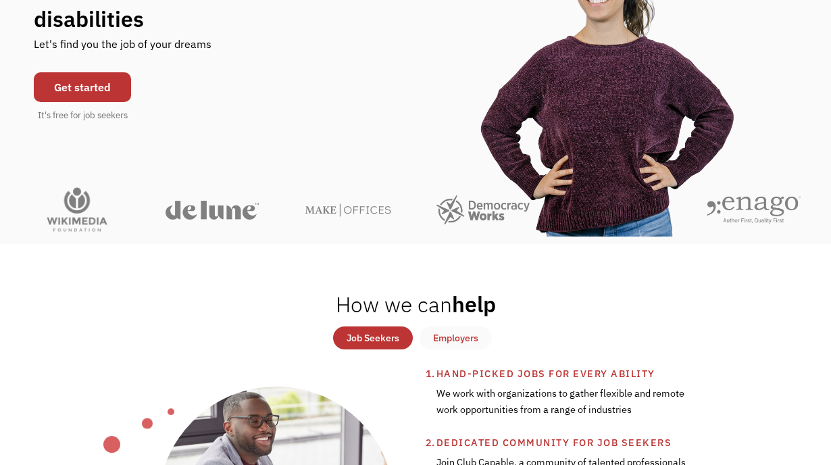 The width and height of the screenshot is (831, 465). Describe the element at coordinates (122, 49) in the screenshot. I see `div: Let's find you the job of your dreams` at that location.